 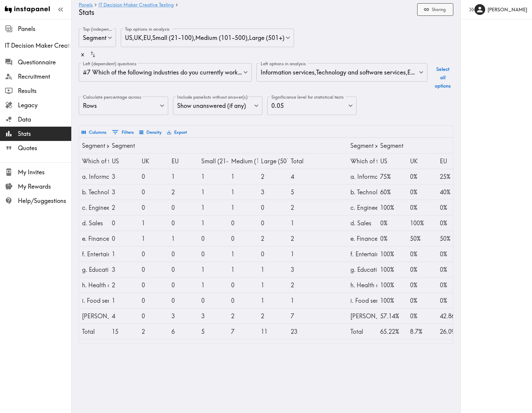 What do you see at coordinates (273, 331) in the screenshot?
I see `div: 11` at bounding box center [273, 331].